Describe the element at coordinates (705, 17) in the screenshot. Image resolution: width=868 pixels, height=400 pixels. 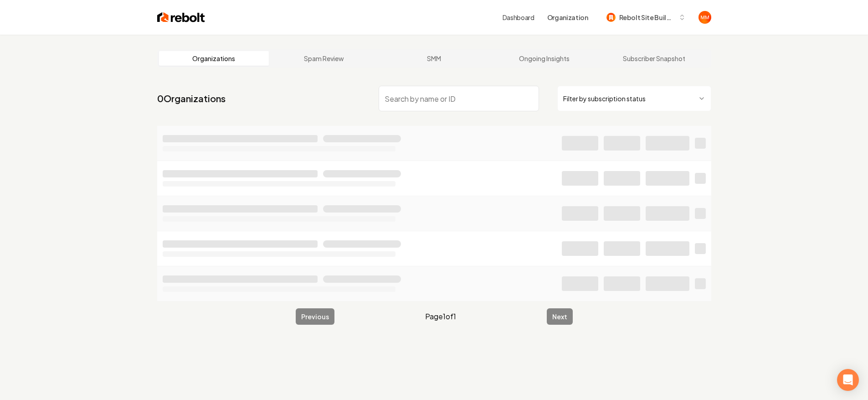
I see `button: Open user button` at that location.